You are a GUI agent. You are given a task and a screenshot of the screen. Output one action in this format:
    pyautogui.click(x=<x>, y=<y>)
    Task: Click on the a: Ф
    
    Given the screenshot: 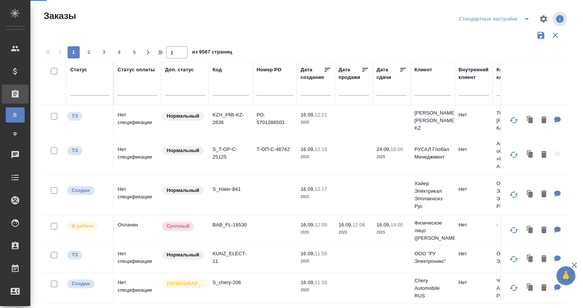 What is the action you would take?
    pyautogui.click(x=15, y=134)
    